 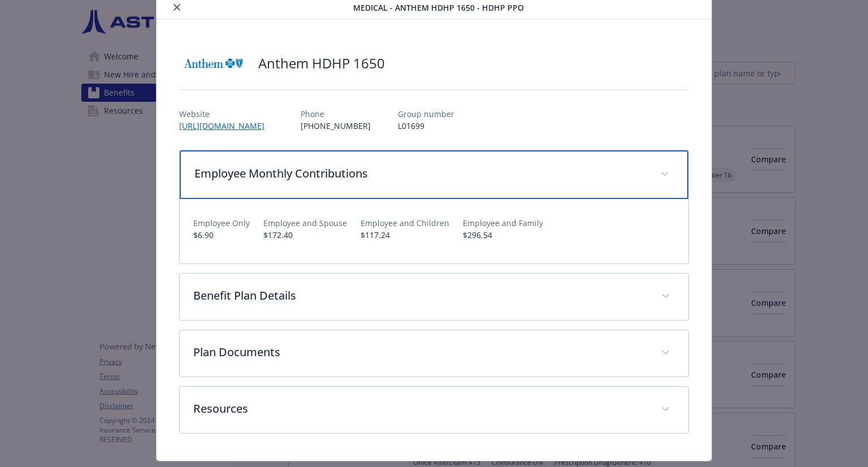 What do you see at coordinates (433, 353) in the screenshot?
I see `div: Plan Documents` at bounding box center [433, 353].